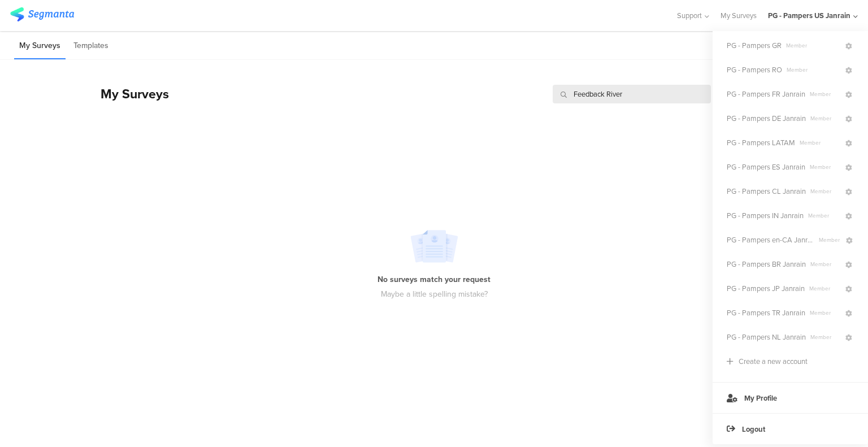 Image resolution: width=868 pixels, height=447 pixels. Describe the element at coordinates (42, 14) in the screenshot. I see `img: segmanta logo` at that location.